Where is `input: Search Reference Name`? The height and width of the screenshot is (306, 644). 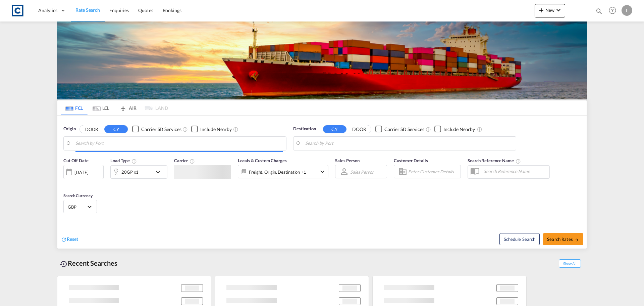 input: Search Reference Name is located at coordinates (515, 172).